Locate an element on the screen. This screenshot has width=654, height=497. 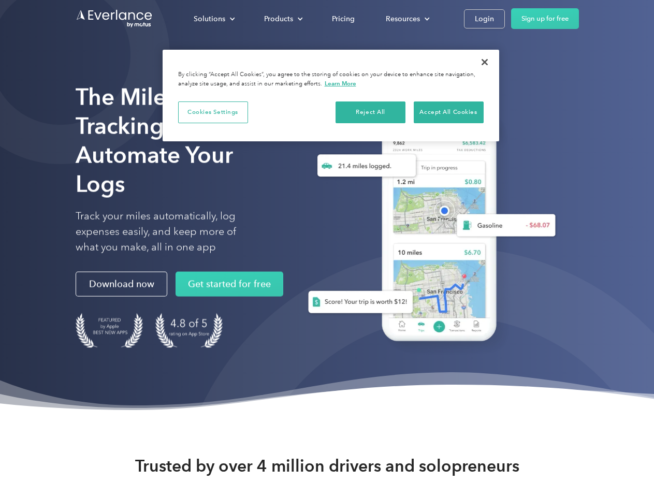
p: Track your miles automatically, log expenses easily, and keep more of what you make, all in one app is located at coordinates (168, 232).